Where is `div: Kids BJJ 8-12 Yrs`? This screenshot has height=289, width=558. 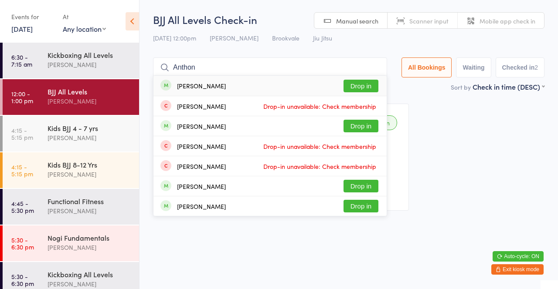
div: Kids BJJ 8-12 Yrs is located at coordinates (89, 165).